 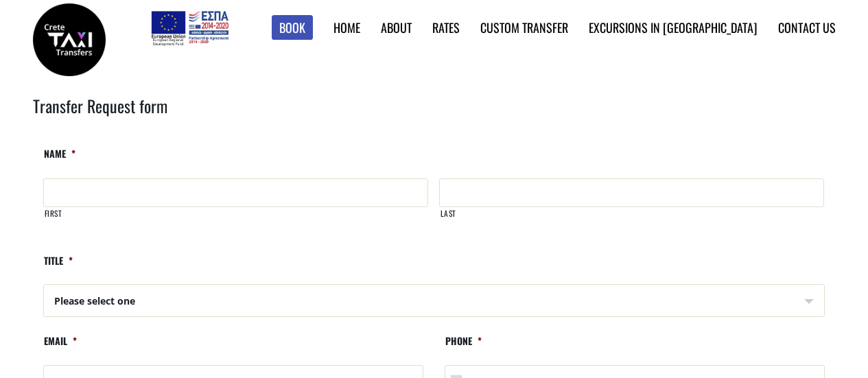 What do you see at coordinates (396, 27) in the screenshot?
I see `a: About` at bounding box center [396, 27].